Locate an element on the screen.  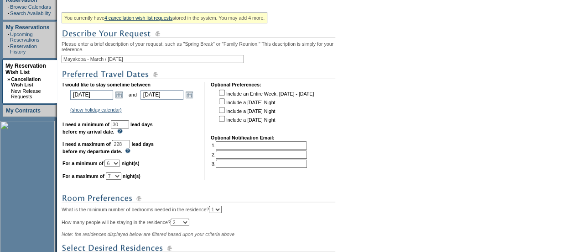
a: Cancellation Wish List is located at coordinates (26, 82).